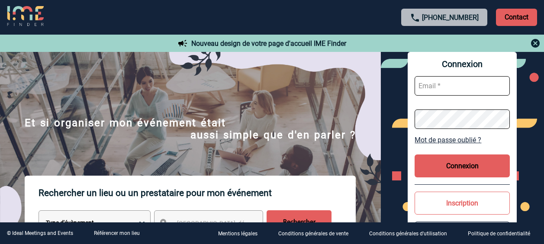  I want to click on div: © Ideal Meetings and Events, so click(40, 233).